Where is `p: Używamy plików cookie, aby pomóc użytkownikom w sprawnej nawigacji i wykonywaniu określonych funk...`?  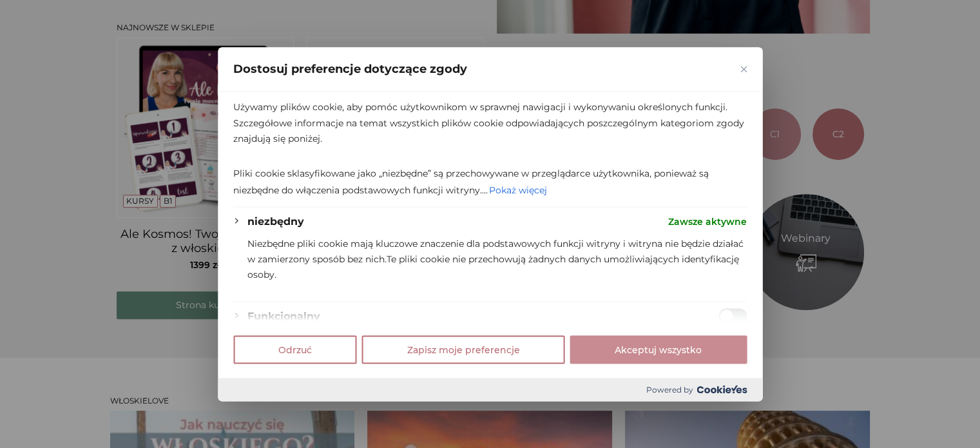 p: Używamy plików cookie, aby pomóc użytkownikom w sprawnej nawigacji i wykonywaniu określonych funk... is located at coordinates (490, 123).